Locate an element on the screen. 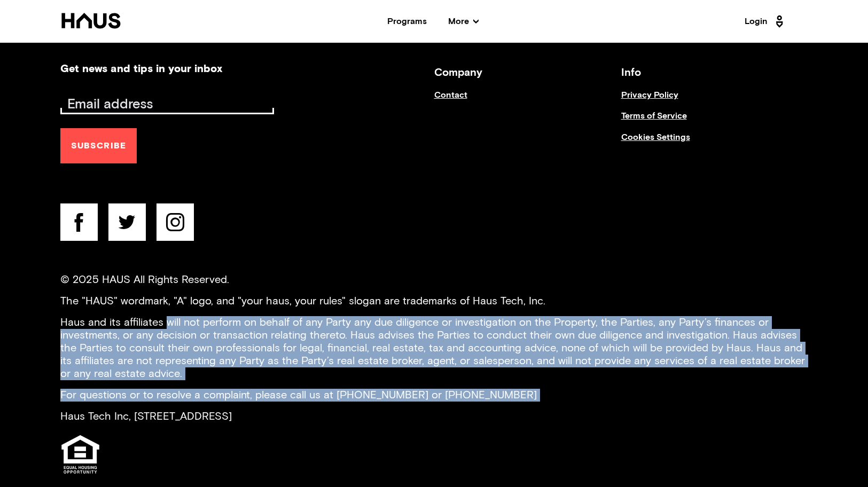  span: More is located at coordinates (463, 22).